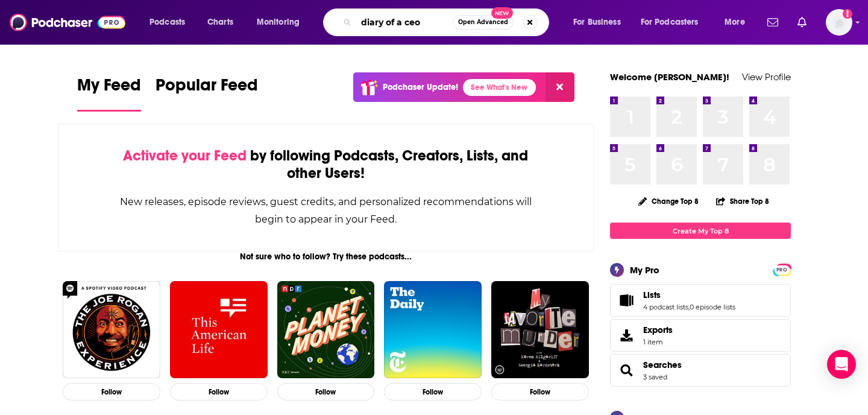 The height and width of the screenshot is (415, 868). Describe the element at coordinates (700, 231) in the screenshot. I see `a: Create My Top 8` at that location.